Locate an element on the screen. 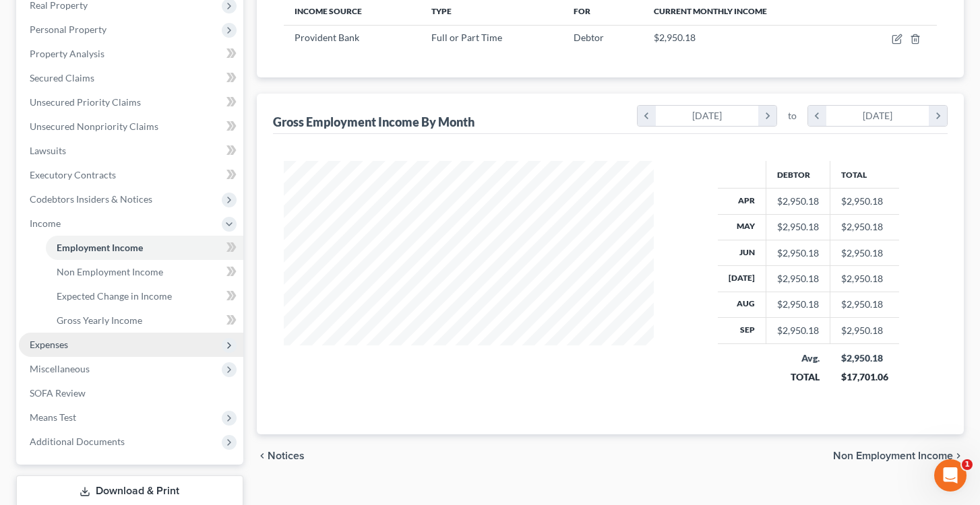  span: Provident Bank is located at coordinates (327, 37).